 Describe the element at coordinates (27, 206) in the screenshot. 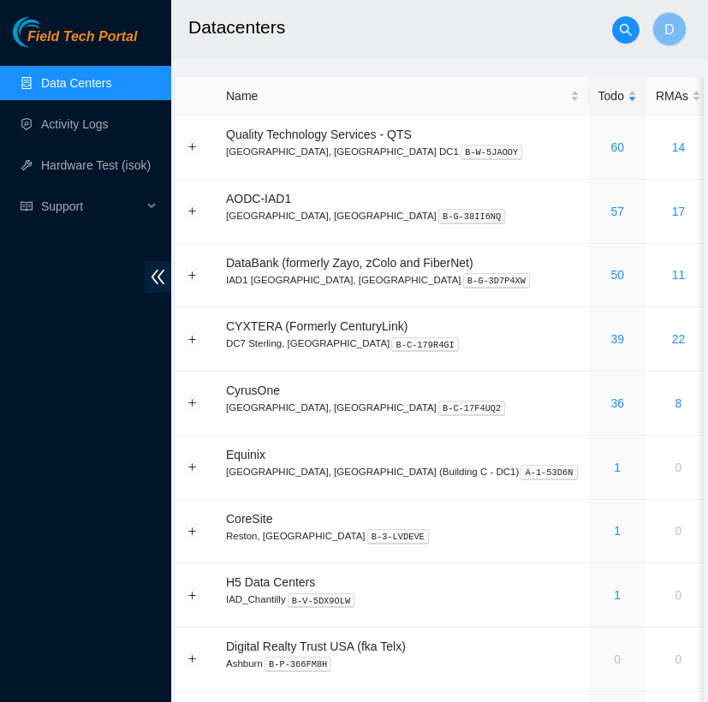

I see `span: read` at that location.